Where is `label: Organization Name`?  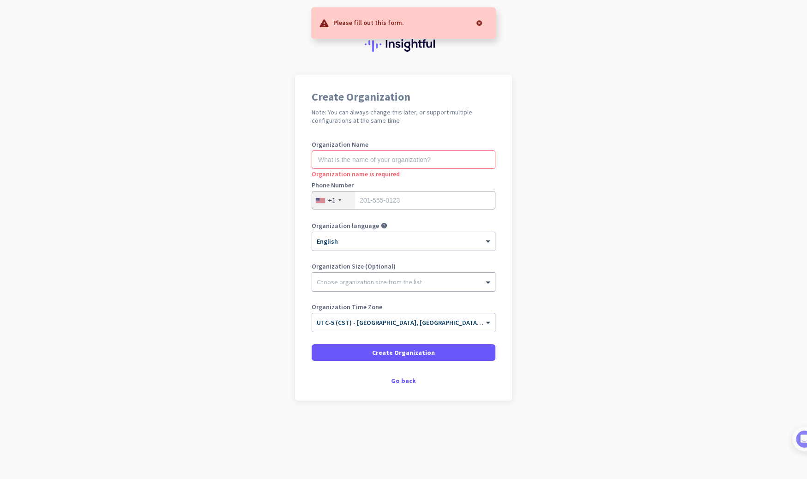 label: Organization Name is located at coordinates (404, 145).